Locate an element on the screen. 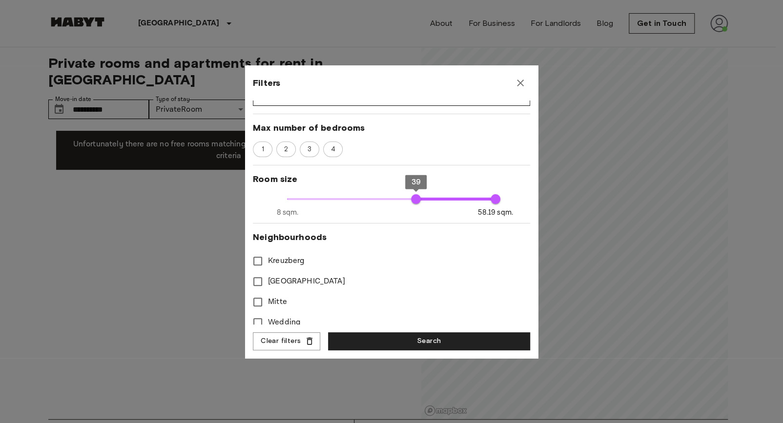 This screenshot has width=783, height=423. span: 2 is located at coordinates (286, 149).